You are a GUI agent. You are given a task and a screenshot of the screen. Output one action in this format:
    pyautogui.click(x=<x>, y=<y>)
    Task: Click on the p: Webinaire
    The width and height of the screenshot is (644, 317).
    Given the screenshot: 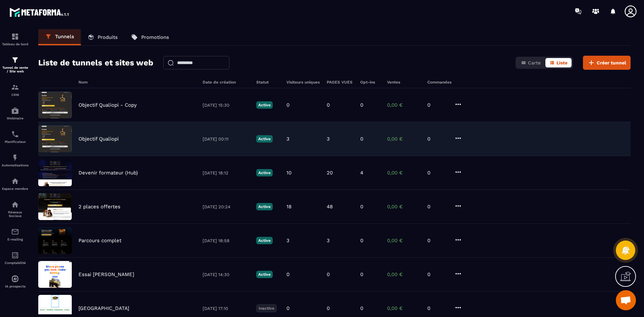 What is the action you would take?
    pyautogui.click(x=15, y=118)
    